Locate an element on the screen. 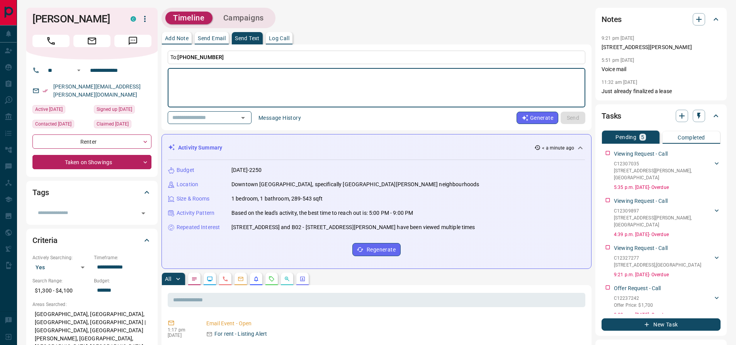 This screenshot has height=345, width=736. svg: Requests is located at coordinates (272, 279).